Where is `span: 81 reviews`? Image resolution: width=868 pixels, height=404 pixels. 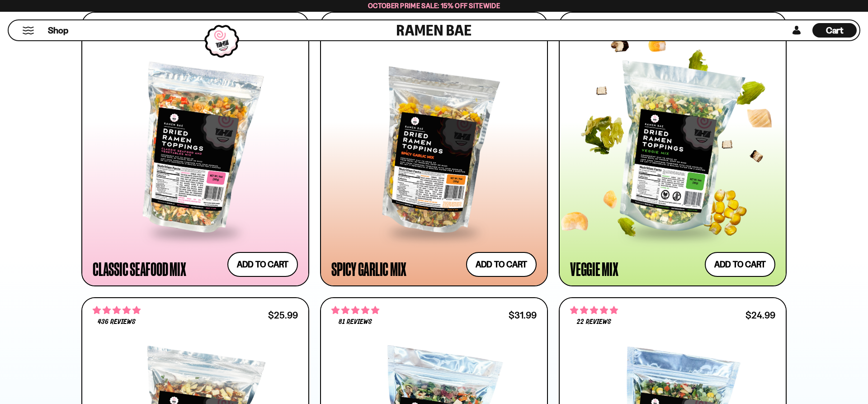 span: 81 reviews is located at coordinates (355, 322).